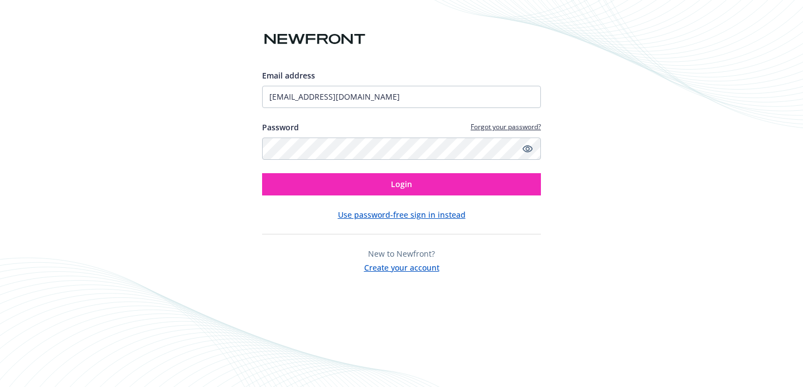 Image resolution: width=803 pixels, height=387 pixels. What do you see at coordinates (401, 266) in the screenshot?
I see `button: Create your account` at bounding box center [401, 266].